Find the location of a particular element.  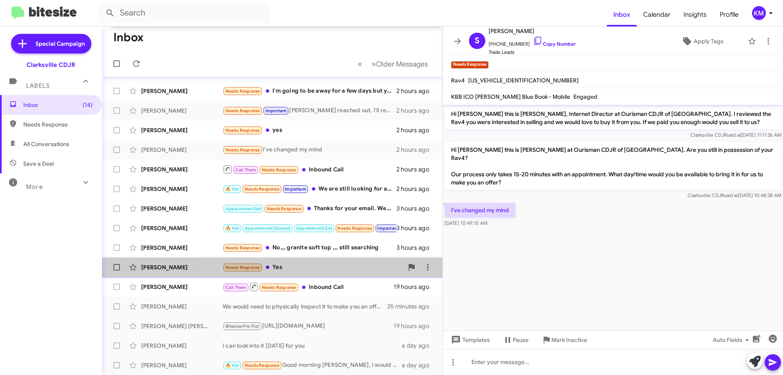

span: Rav4 is located at coordinates (458, 80).